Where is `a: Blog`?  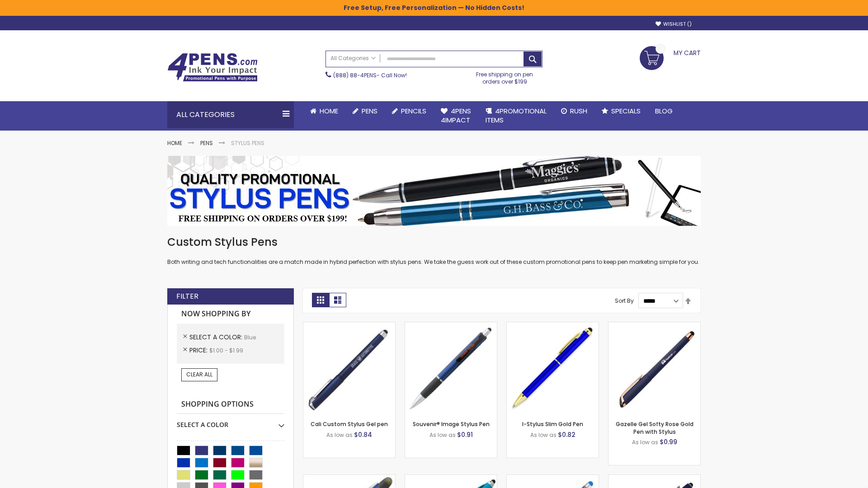
a: Blog is located at coordinates (664, 111).